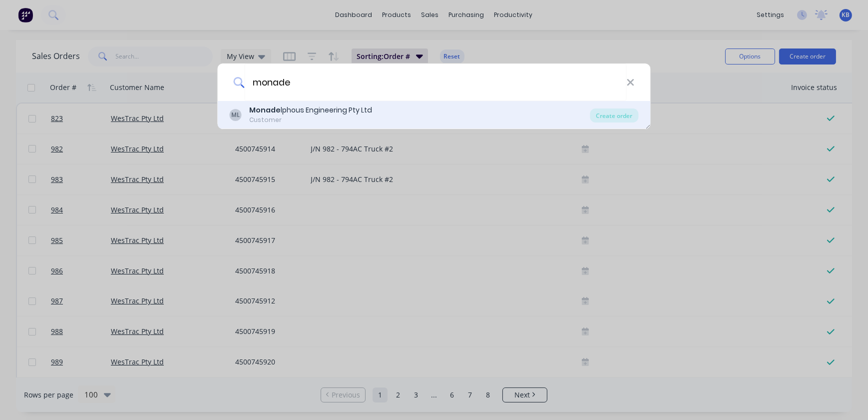 This screenshot has height=420, width=868. I want to click on b: Monade, so click(265, 110).